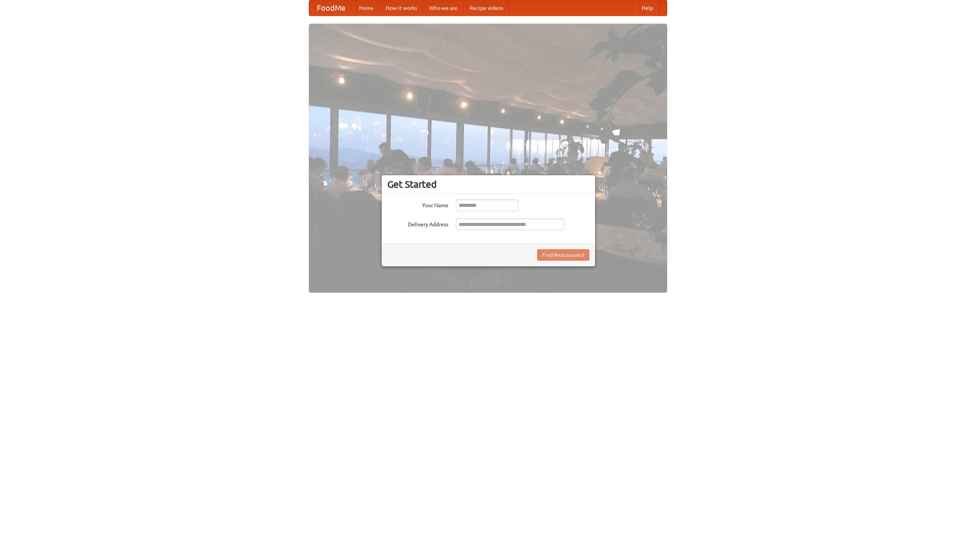 The height and width of the screenshot is (540, 976). I want to click on a: Home, so click(366, 8).